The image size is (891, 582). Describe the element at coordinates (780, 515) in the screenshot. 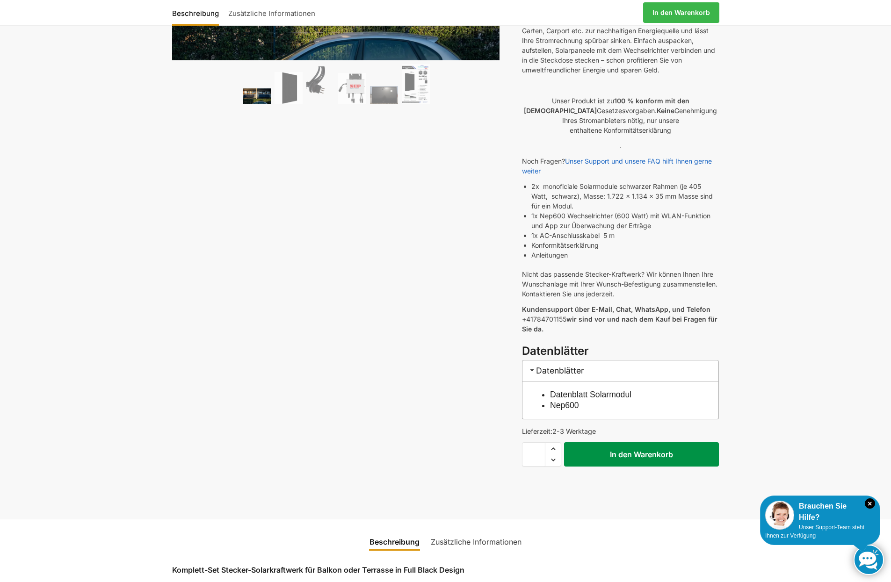

I see `img: Customer service` at that location.